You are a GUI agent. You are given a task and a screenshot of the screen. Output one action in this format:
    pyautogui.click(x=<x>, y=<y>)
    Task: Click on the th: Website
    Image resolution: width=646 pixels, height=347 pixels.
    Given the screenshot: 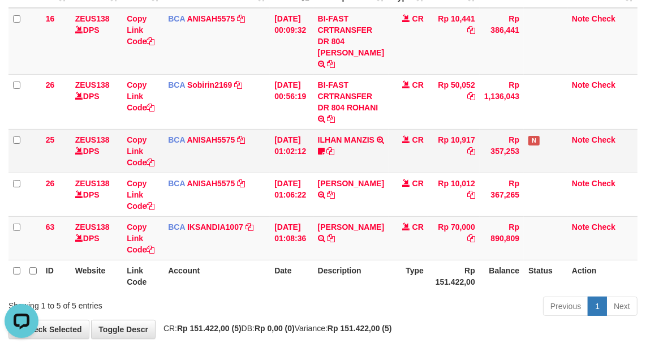 What is the action you would take?
    pyautogui.click(x=96, y=275)
    